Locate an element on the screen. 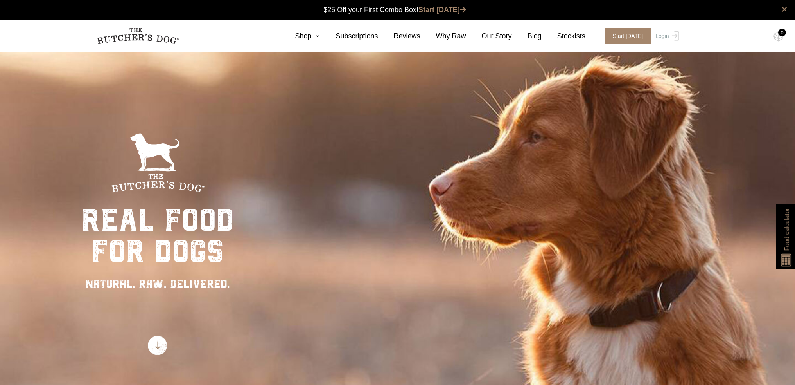 The image size is (795, 385). a: Login is located at coordinates (666, 36).